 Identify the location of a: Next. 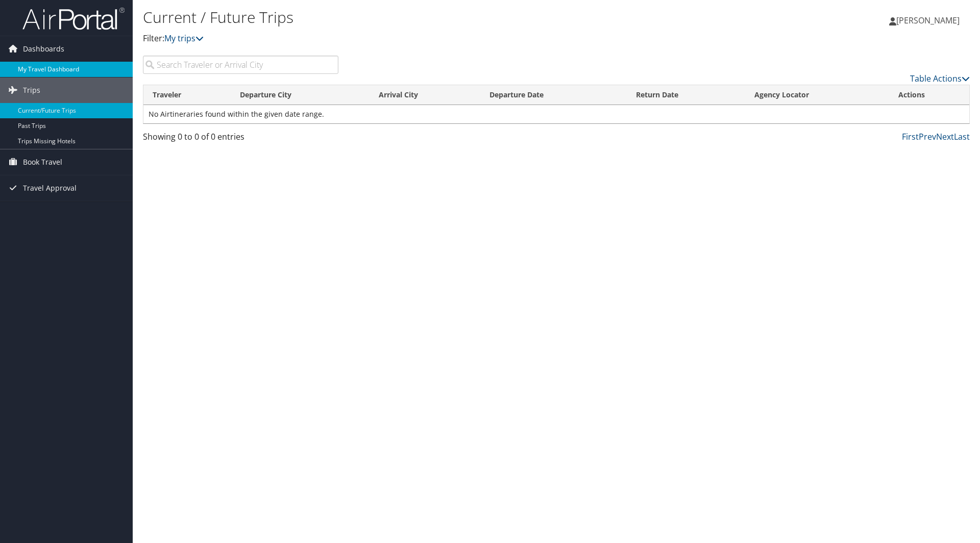
(945, 137).